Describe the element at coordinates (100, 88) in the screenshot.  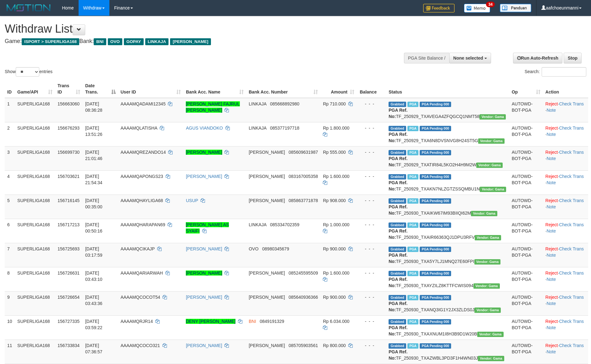
I see `th: Date Trans.: activate to sort column descending` at that location.